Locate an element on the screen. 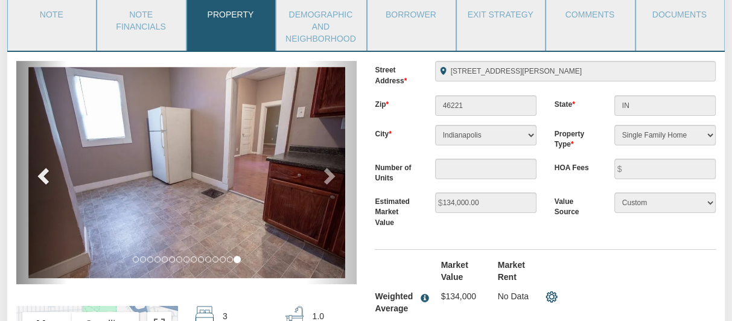 The width and height of the screenshot is (732, 321). label: City is located at coordinates (395, 132).